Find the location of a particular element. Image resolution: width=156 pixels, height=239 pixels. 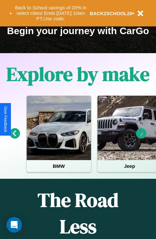

div: Open Intercom Messenger is located at coordinates (14, 225).